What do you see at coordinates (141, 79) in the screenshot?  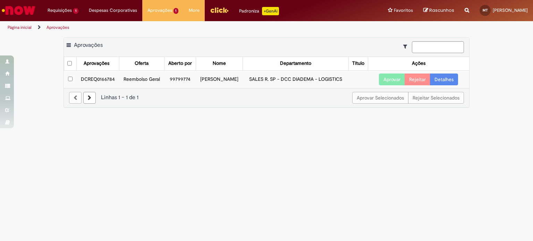 I see `td: Reembolso Geral` at bounding box center [141, 79].